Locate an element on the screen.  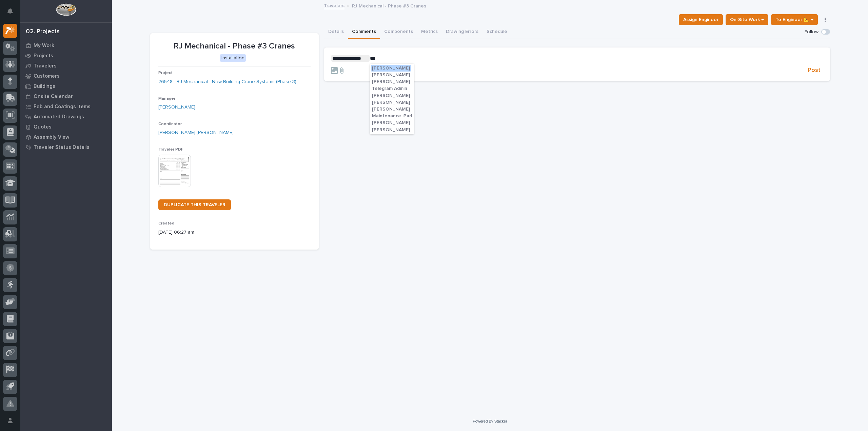
button: To Engineer 📐 → is located at coordinates (795, 19).